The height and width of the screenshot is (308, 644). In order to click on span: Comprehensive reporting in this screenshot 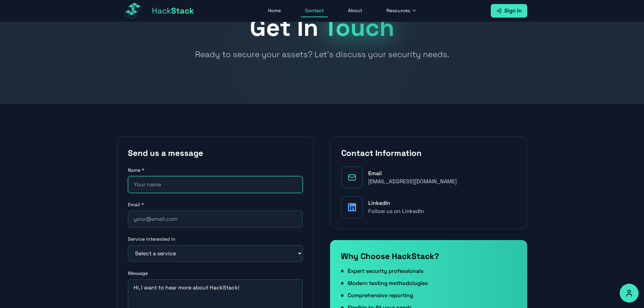, I will do `click(380, 295)`.